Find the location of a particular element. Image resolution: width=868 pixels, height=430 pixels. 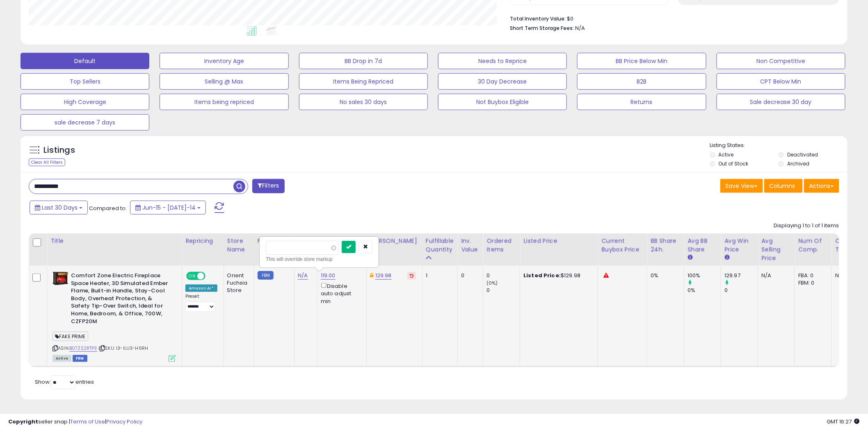

div: BB Share 24h. is located at coordinates (665, 246).